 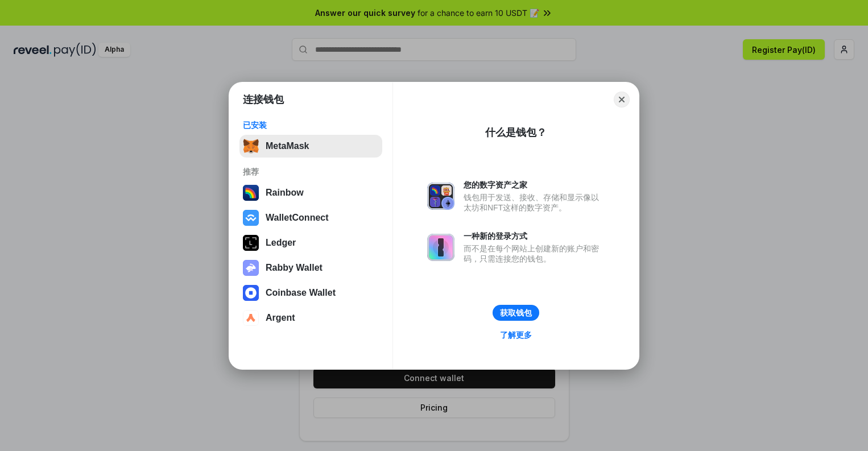 What do you see at coordinates (516, 335) in the screenshot?
I see `a: 了解更多` at bounding box center [516, 335].